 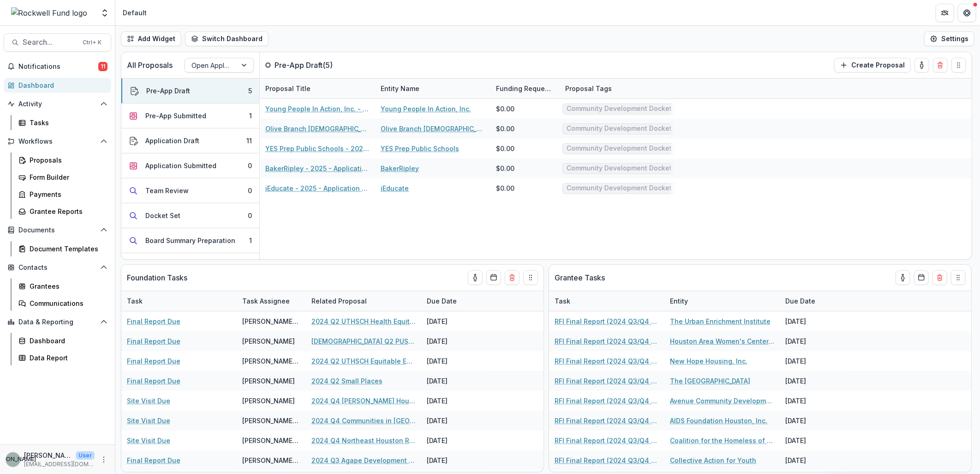 What do you see at coordinates (63, 177) in the screenshot?
I see `a: Form Builder` at bounding box center [63, 177].